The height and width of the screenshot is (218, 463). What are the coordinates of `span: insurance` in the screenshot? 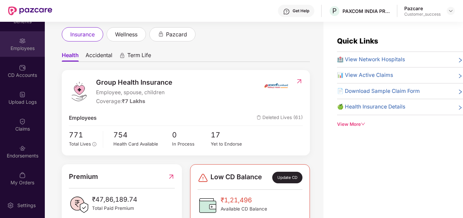 It's located at (82, 34).